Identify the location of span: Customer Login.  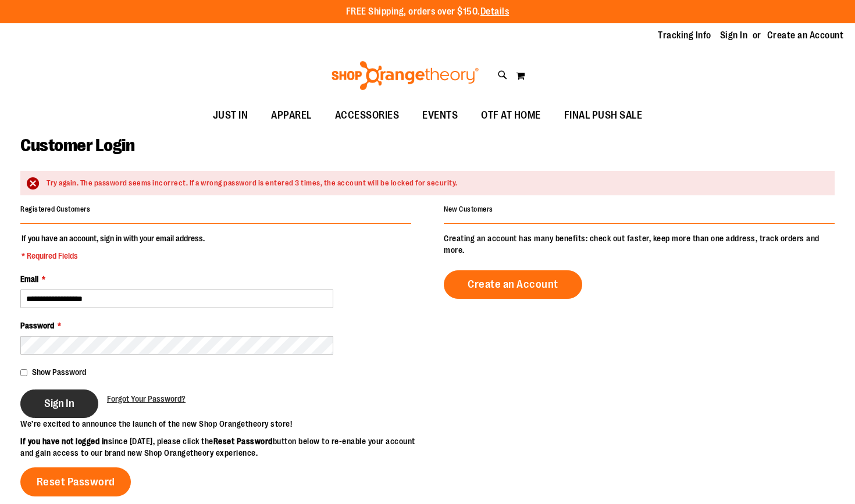
(78, 146).